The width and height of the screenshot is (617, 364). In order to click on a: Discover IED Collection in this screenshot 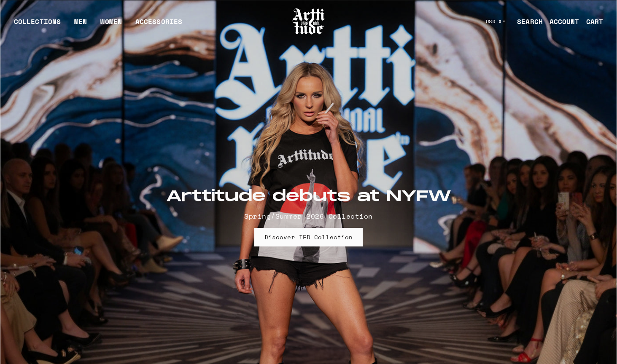, I will do `click(308, 237)`.